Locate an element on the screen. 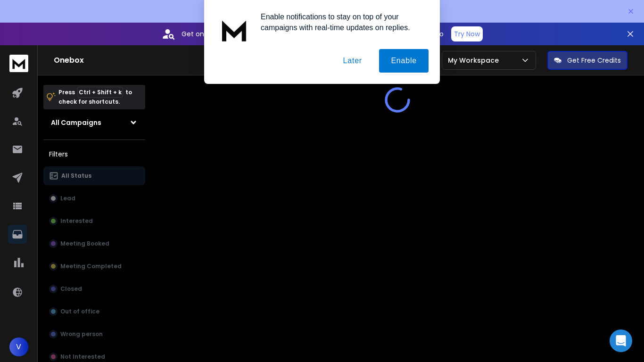  button: All Campaigns is located at coordinates (94, 123).